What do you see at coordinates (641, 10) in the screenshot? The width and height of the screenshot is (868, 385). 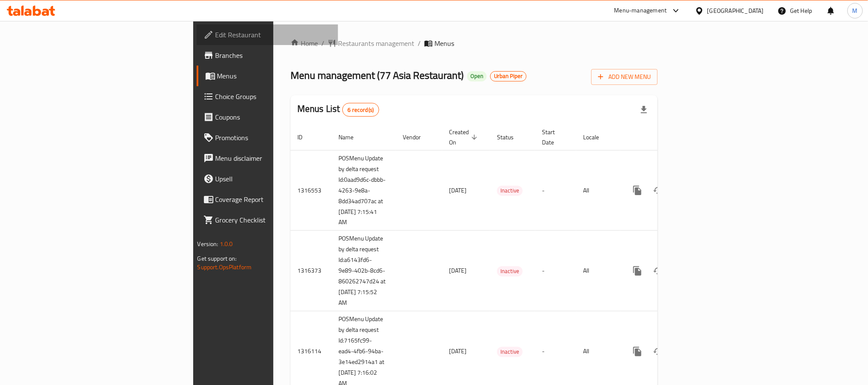 I see `div: Menu-management` at bounding box center [641, 10].